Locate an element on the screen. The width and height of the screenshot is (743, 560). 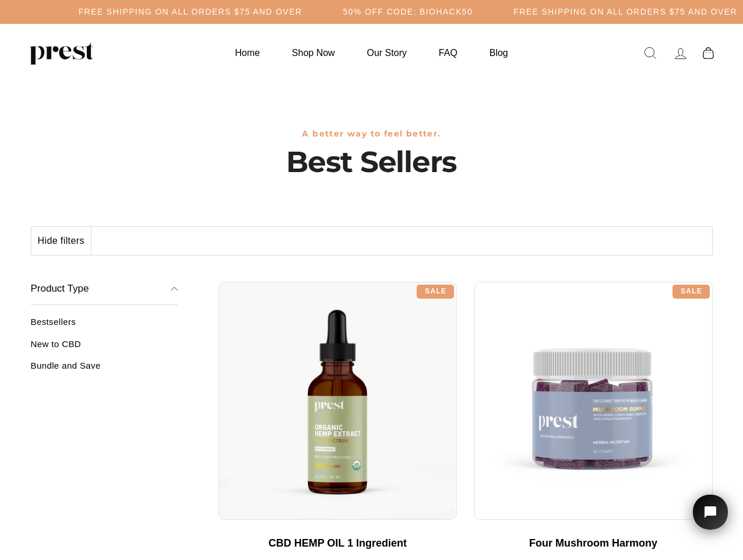
ul: Primary is located at coordinates (371, 53).